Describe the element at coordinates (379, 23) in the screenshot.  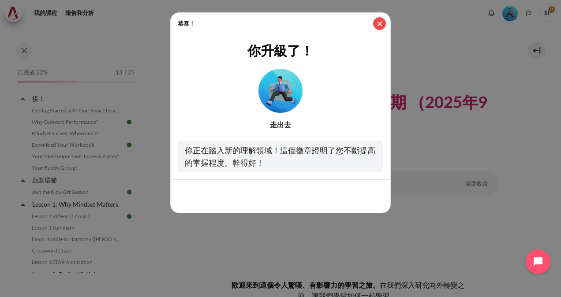
I see `button: 近` at that location.